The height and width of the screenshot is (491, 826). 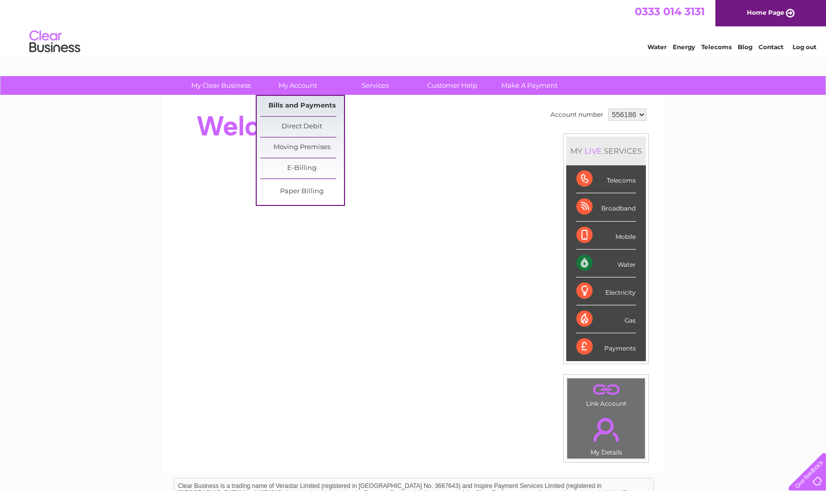 What do you see at coordinates (221, 85) in the screenshot?
I see `a: My Clear Business` at bounding box center [221, 85].